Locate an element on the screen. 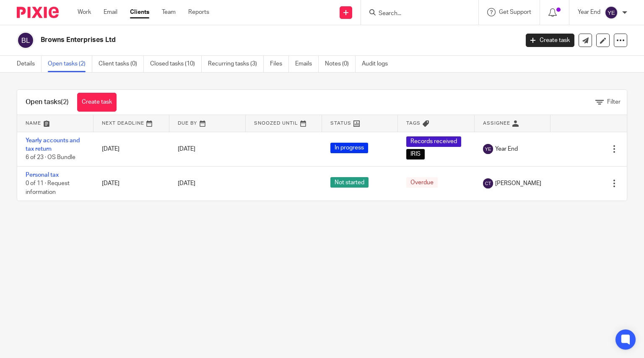  a: Emails is located at coordinates (307, 64).